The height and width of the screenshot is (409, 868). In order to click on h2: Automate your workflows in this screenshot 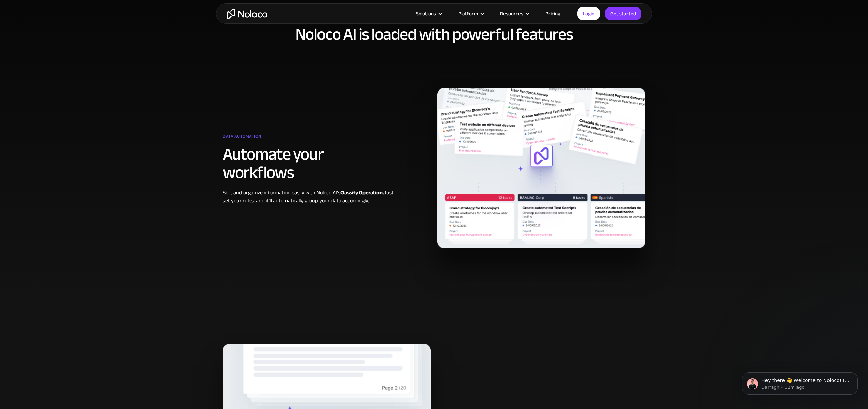, I will do `click(309, 163)`.